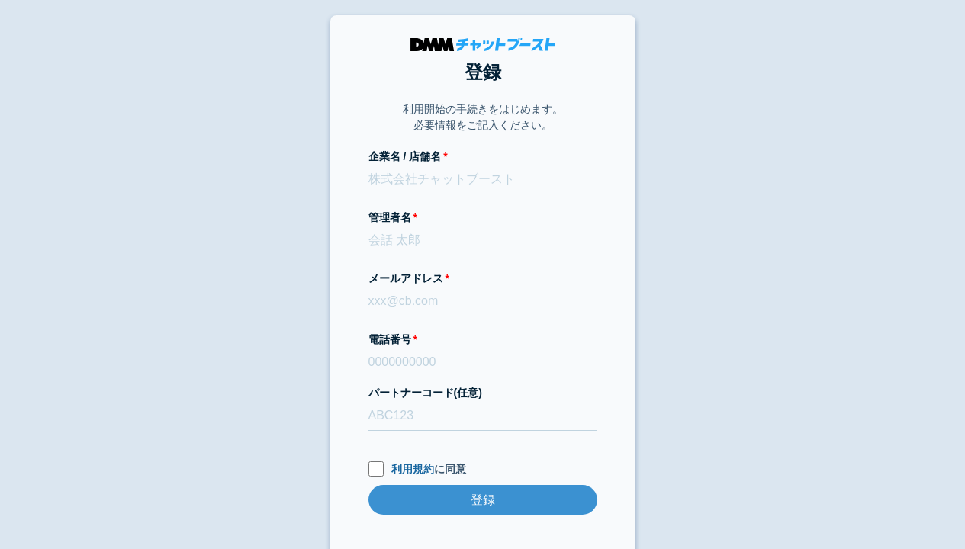 Image resolution: width=965 pixels, height=549 pixels. What do you see at coordinates (483, 156) in the screenshot?
I see `label: 企業名 / 店舗名` at bounding box center [483, 156].